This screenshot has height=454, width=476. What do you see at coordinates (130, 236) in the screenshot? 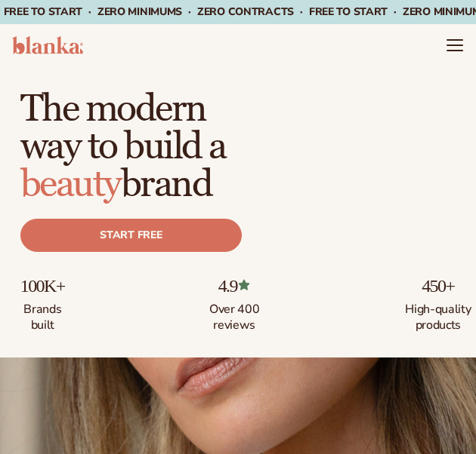
I see `a: Start free` at bounding box center [130, 236].